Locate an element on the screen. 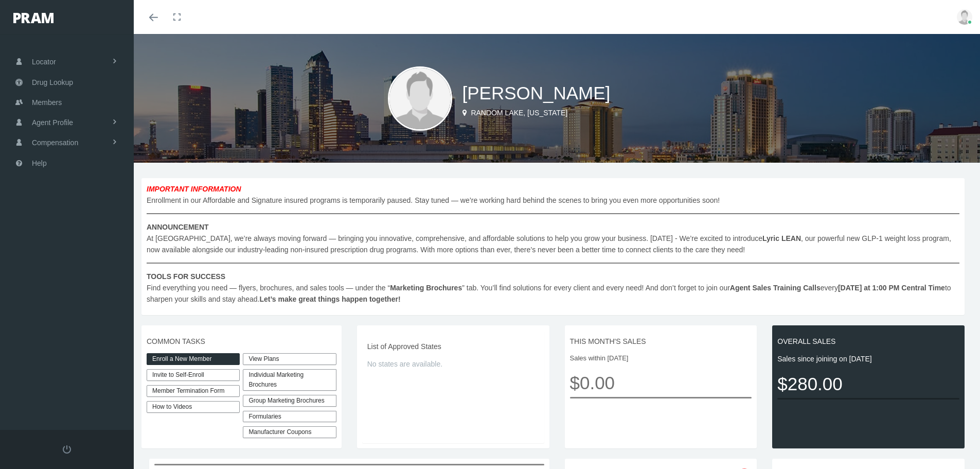 Image resolution: width=980 pixels, height=469 pixels. b: Lyric LEAN is located at coordinates (782, 238).